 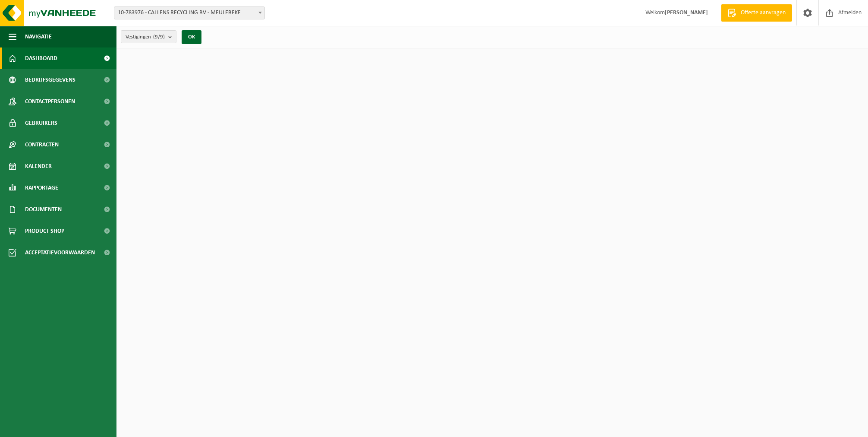 What do you see at coordinates (42, 145) in the screenshot?
I see `span: Contracten` at bounding box center [42, 145].